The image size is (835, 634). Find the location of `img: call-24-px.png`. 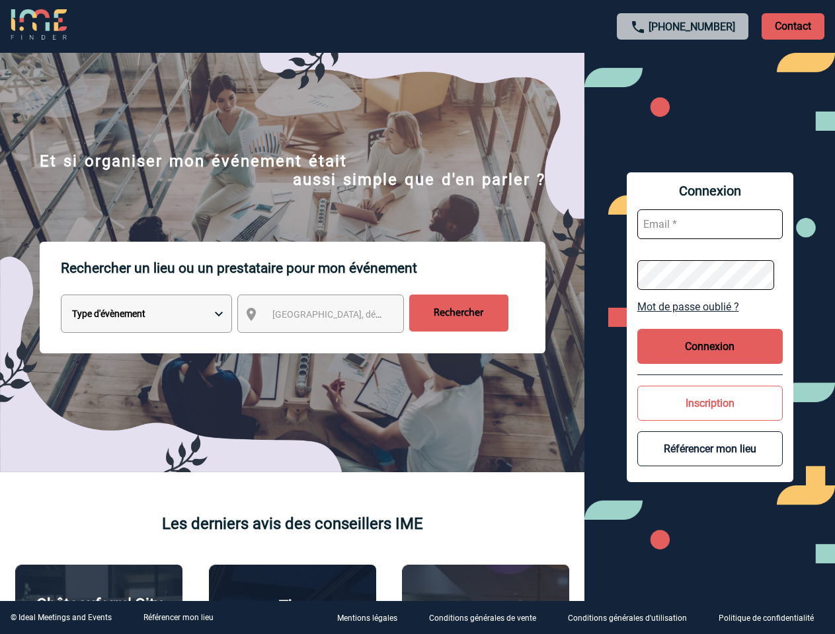

img: call-24-px.png is located at coordinates (638, 27).